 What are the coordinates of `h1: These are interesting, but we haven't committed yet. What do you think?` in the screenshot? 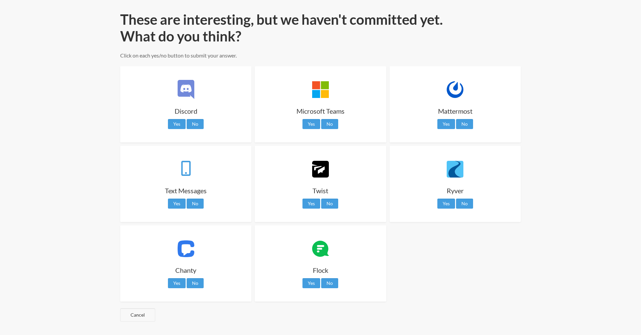 It's located at (321, 28).